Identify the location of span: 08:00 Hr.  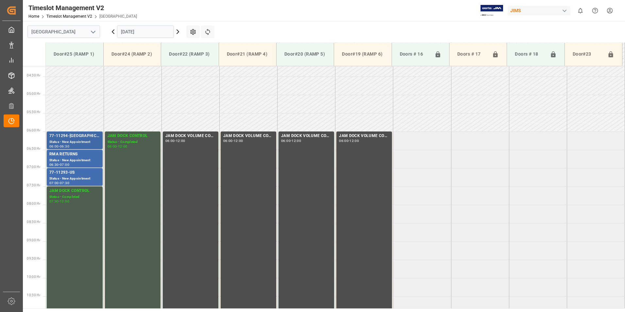
(33, 203).